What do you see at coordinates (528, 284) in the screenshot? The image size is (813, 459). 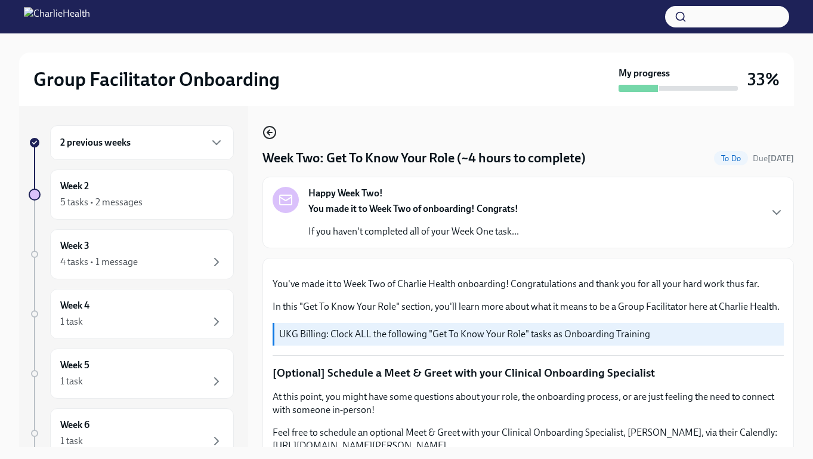 I see `p: You've made it to Week Two of Charlie Health onboarding! Congratulations and thank you for all yo...` at bounding box center [528, 284].